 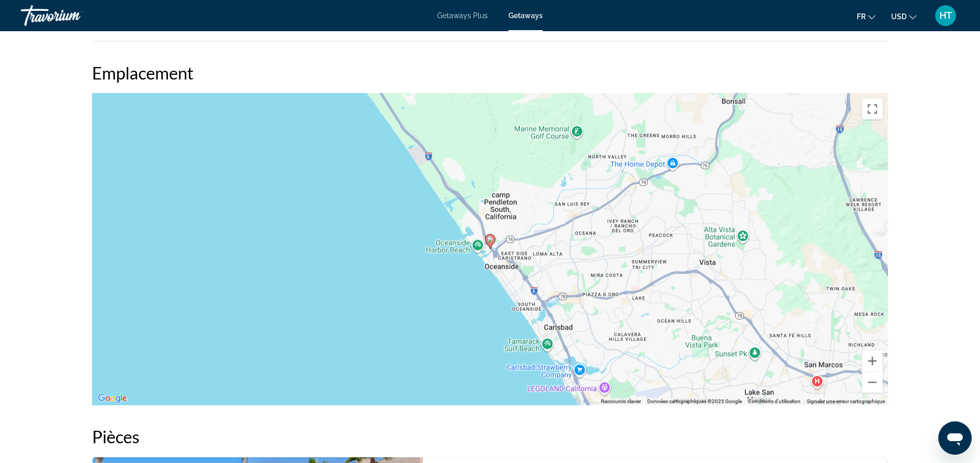 I want to click on span: HT, so click(x=946, y=15).